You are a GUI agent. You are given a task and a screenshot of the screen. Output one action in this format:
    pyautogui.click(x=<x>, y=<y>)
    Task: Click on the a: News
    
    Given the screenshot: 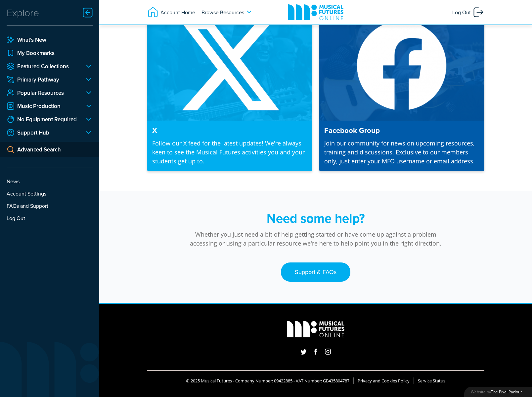 What is the action you would take?
    pyautogui.click(x=50, y=181)
    